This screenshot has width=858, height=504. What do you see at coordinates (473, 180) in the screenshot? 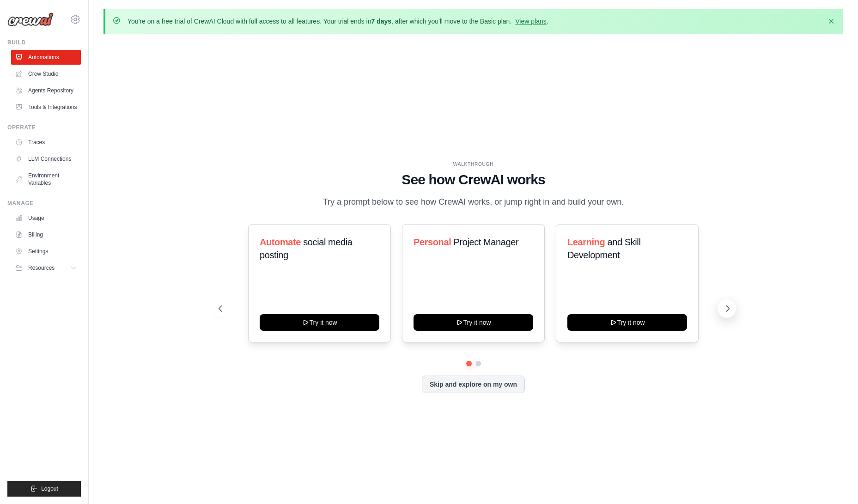
I see `h1: See how CrewAI works` at bounding box center [473, 180].